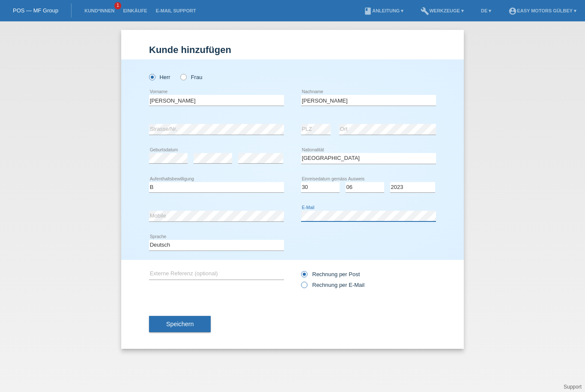  What do you see at coordinates (304, 287) in the screenshot?
I see `input: Rechnung per E-Mail` at bounding box center [304, 287].